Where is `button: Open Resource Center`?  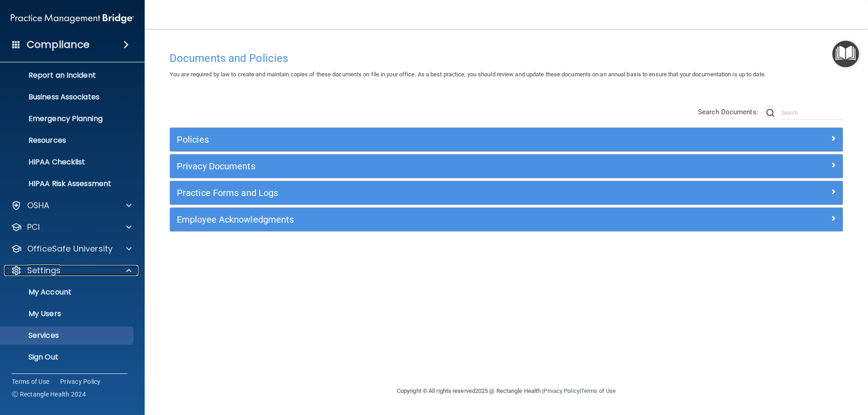 button: Open Resource Center is located at coordinates (845, 54).